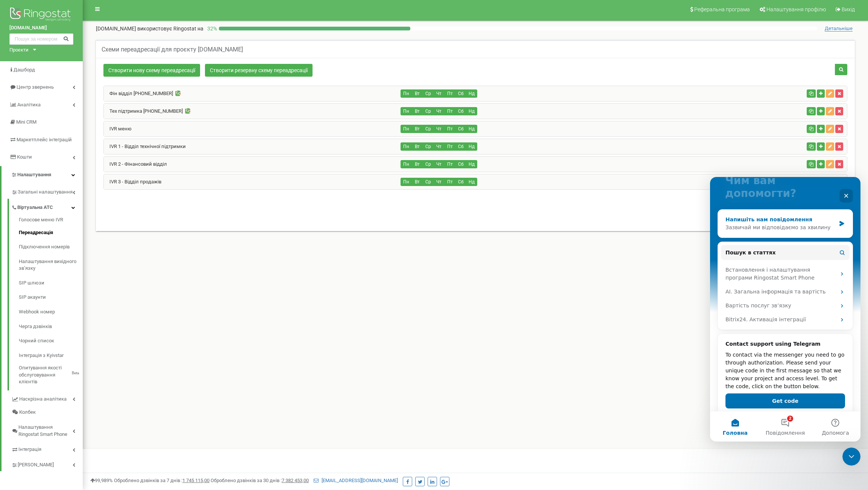 The image size is (868, 490). Describe the element at coordinates (152, 70) in the screenshot. I see `a: Створити нову схему переадресації` at that location.